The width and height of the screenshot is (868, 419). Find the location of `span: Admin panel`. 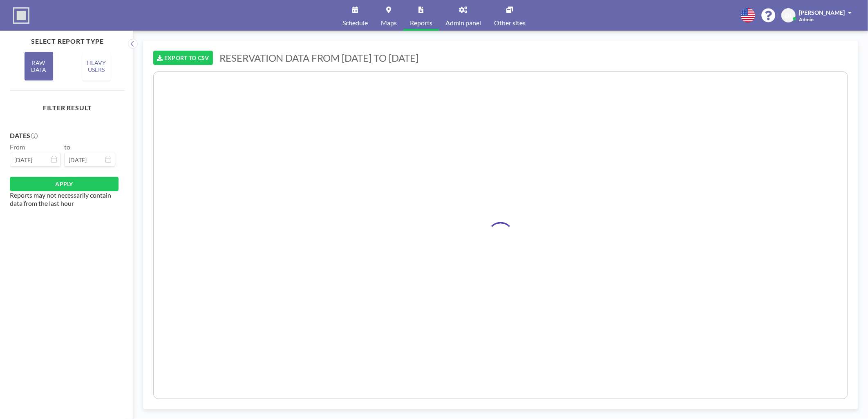

span: Admin panel is located at coordinates (463, 23).